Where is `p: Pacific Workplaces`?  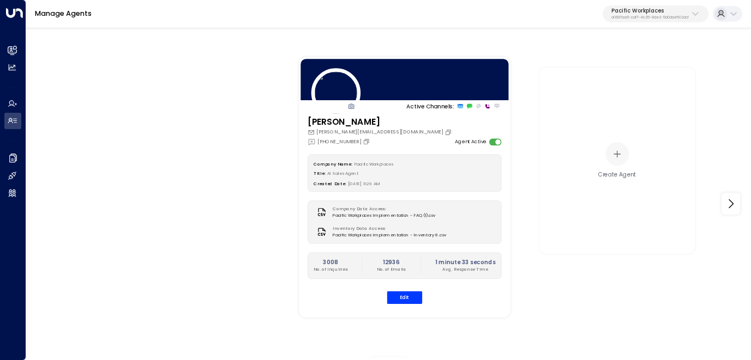
p: Pacific Workplaces is located at coordinates (650, 11).